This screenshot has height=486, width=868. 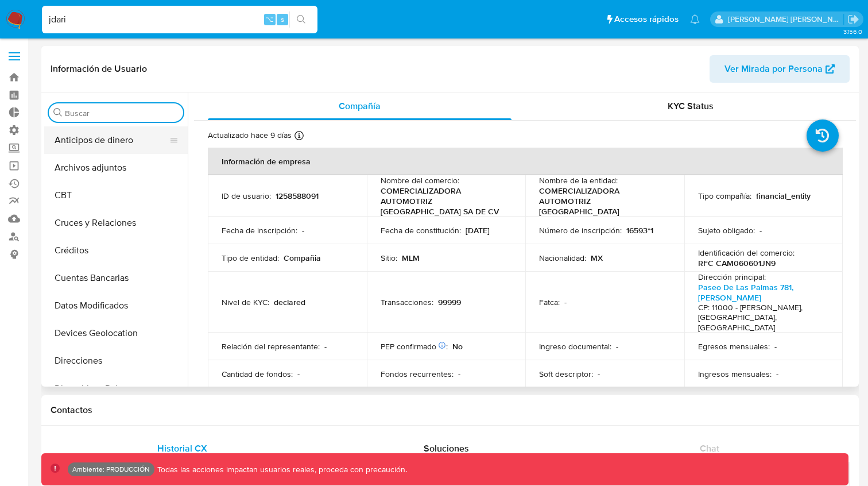 What do you see at coordinates (116, 250) in the screenshot?
I see `button: Créditos` at bounding box center [116, 250].